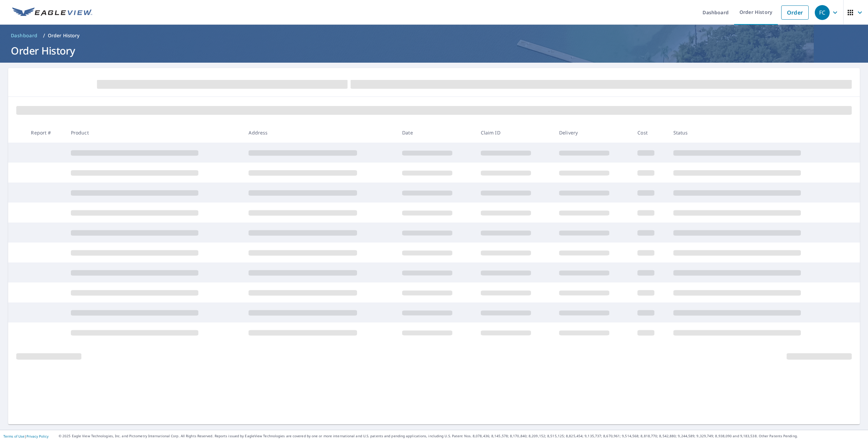 The width and height of the screenshot is (868, 442). I want to click on th: Cost, so click(650, 133).